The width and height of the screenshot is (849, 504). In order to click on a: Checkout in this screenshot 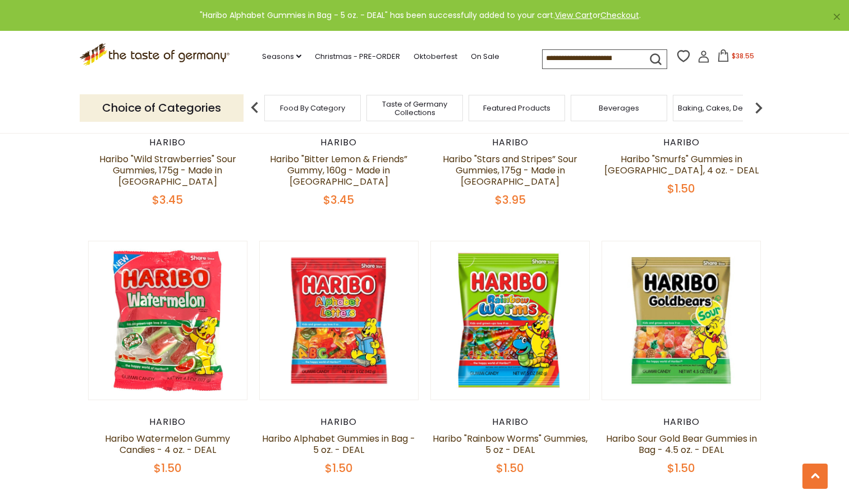, I will do `click(620, 15)`.